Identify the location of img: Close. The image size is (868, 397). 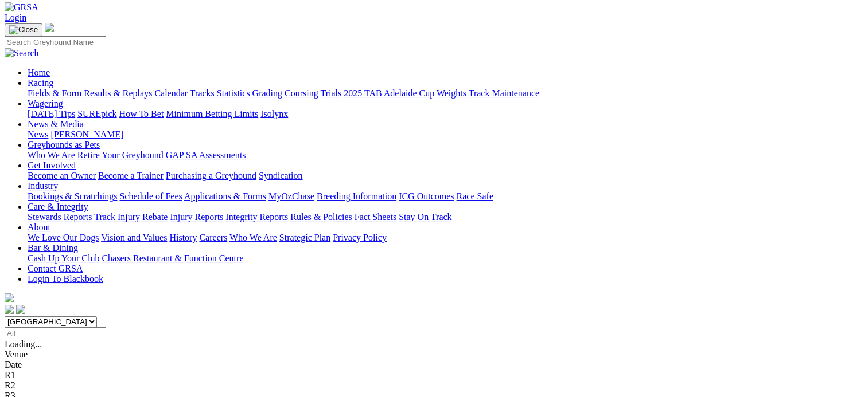
(24, 30).